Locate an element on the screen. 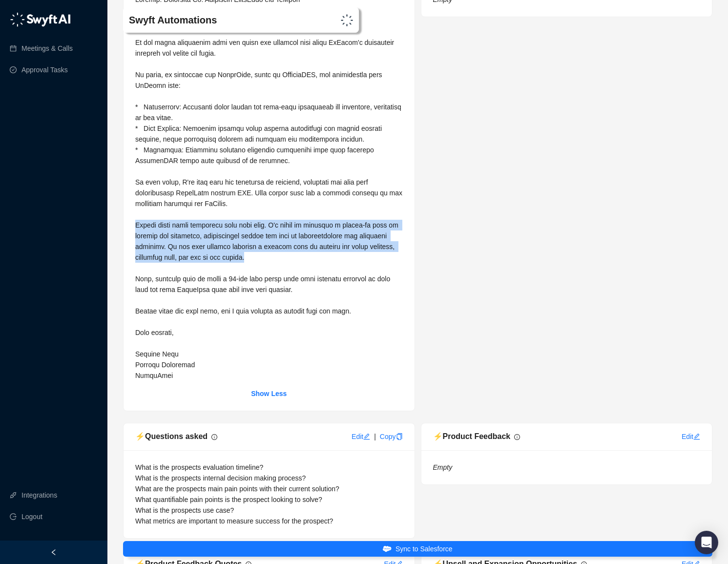 This screenshot has height=564, width=728. h5: ⚡️ Questions asked is located at coordinates (171, 437).